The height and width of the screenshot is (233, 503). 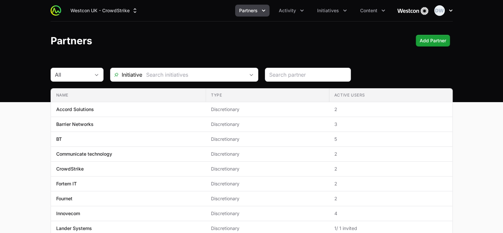 I want to click on img: ActivitySource, so click(x=56, y=11).